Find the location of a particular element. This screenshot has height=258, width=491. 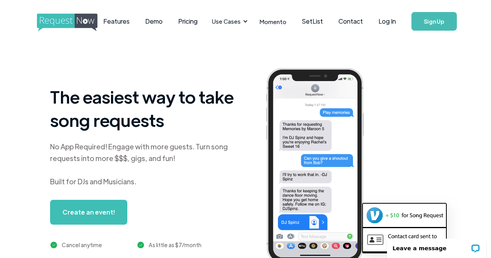

a: Create an event! is located at coordinates (88, 212).